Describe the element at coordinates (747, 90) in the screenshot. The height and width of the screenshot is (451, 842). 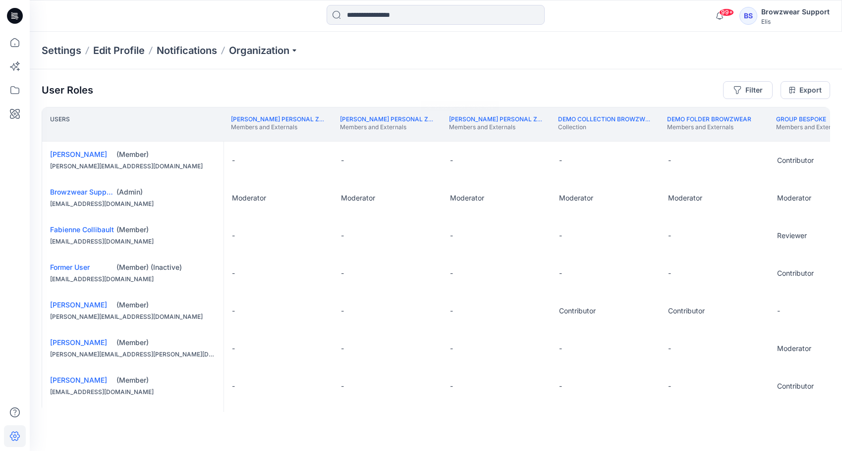
I see `button: Filter` at that location.